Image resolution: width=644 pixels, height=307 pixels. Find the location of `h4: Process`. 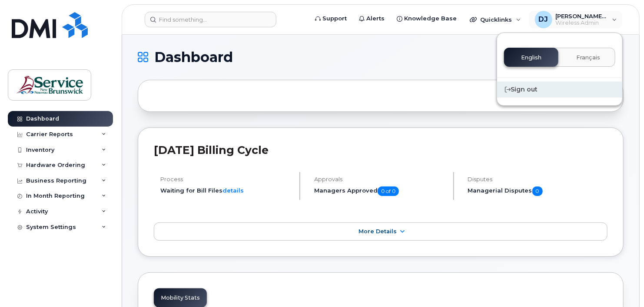

h4: Process is located at coordinates (226, 179).